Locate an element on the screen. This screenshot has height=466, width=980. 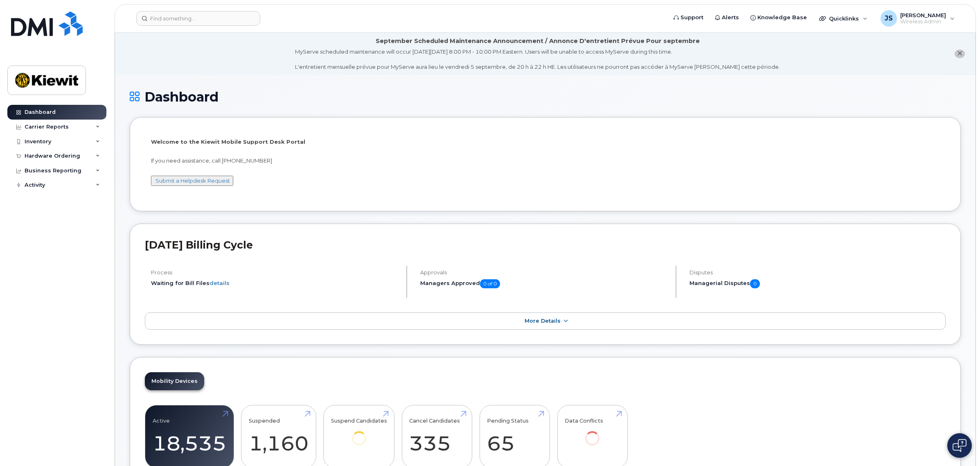
a: Pending Status 65 is located at coordinates (514, 436).